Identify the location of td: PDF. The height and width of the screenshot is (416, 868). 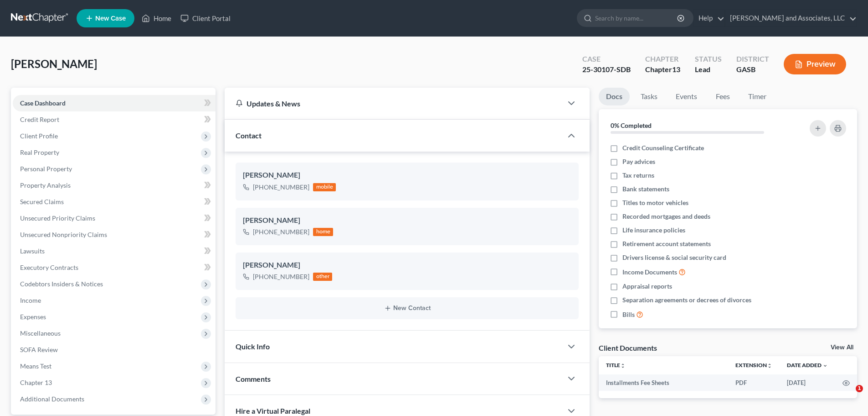
(754, 382).